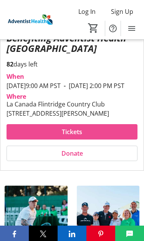  I want to click on span: Tickets, so click(72, 132).